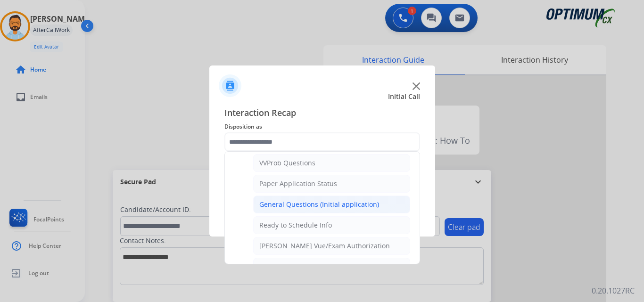 Image resolution: width=644 pixels, height=302 pixels. Describe the element at coordinates (296, 225) in the screenshot. I see `div: Ready to Schedule Info` at that location.